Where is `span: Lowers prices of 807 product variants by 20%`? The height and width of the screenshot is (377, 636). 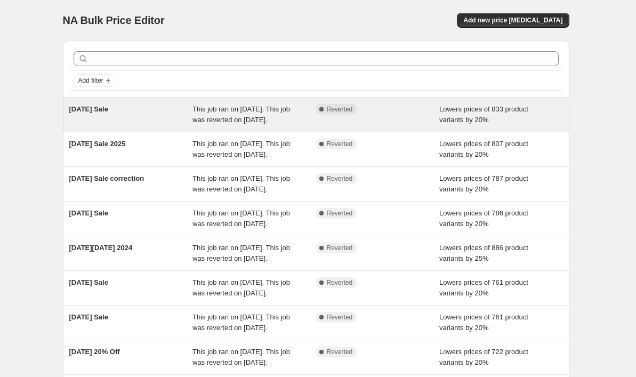 span: Lowers prices of 807 product variants by 20% is located at coordinates (483, 149).